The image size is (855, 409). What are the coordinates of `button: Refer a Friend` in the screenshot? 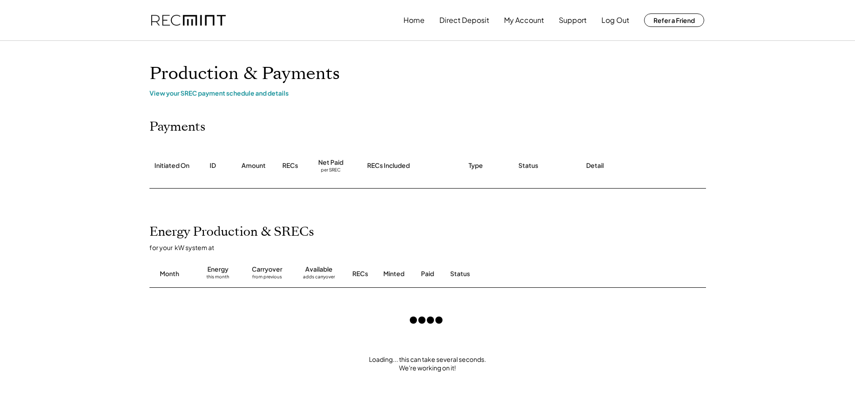 It's located at (674, 20).